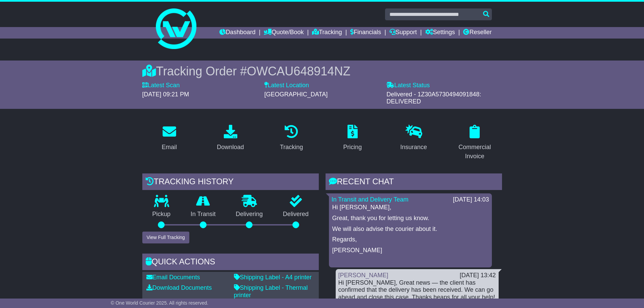 The width and height of the screenshot is (644, 308). I want to click on a: Email, so click(169, 138).